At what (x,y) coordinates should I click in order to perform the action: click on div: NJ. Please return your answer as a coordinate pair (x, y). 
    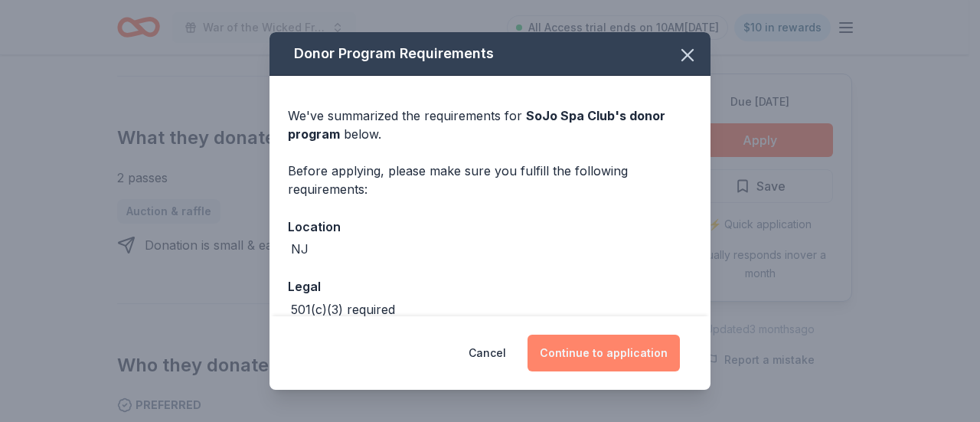
    Looking at the image, I should click on (299, 249).